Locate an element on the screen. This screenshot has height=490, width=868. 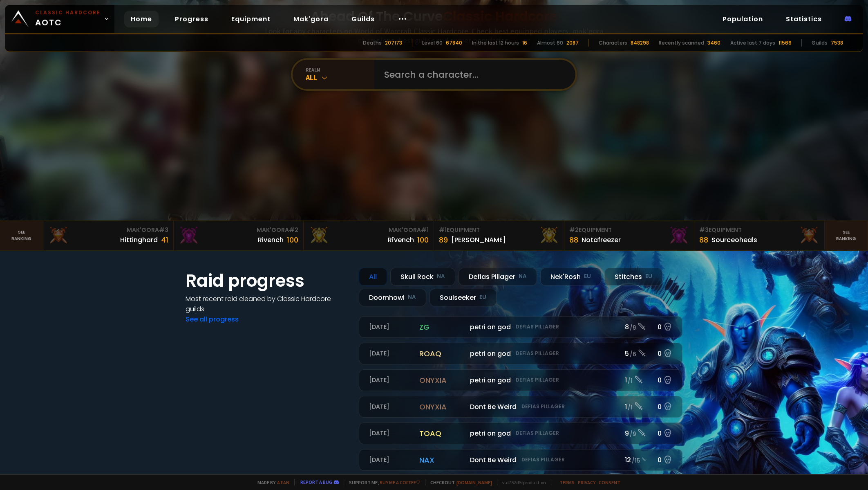
a: Mak'Gora#1Rîvench100 is located at coordinates (369, 236).